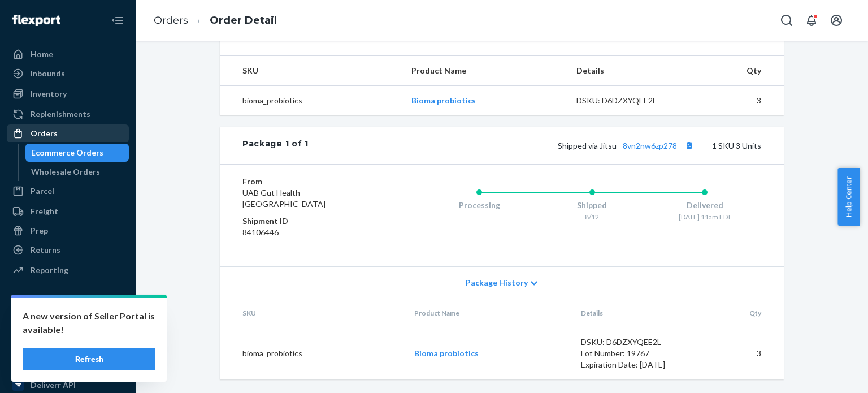 This screenshot has height=393, width=868. What do you see at coordinates (67, 153) in the screenshot?
I see `div: Ecommerce Orders` at bounding box center [67, 153].